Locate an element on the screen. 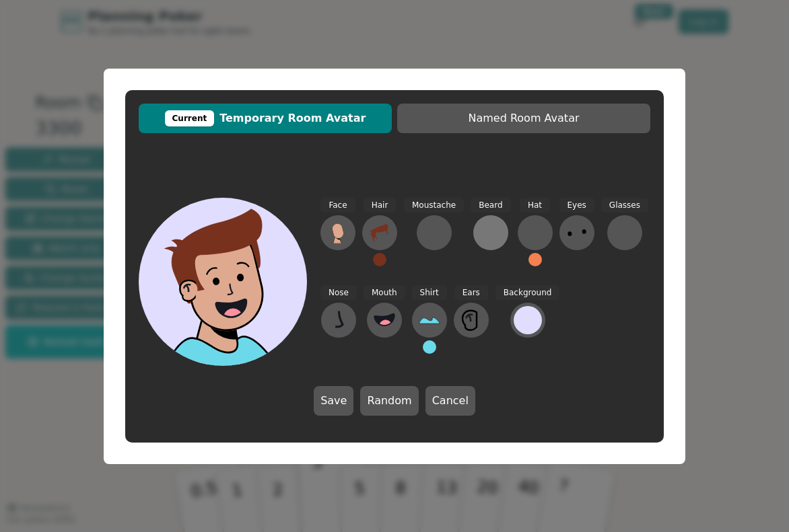 The height and width of the screenshot is (532, 789). span: Beard is located at coordinates (490, 206).